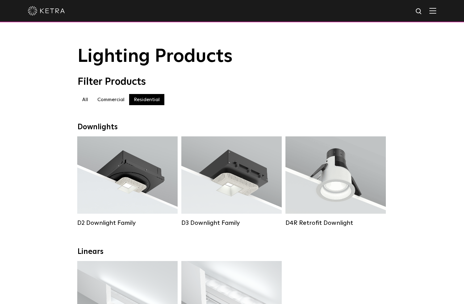 The width and height of the screenshot is (464, 304). Describe the element at coordinates (231, 223) in the screenshot. I see `div: D3 Downlight Family` at that location.